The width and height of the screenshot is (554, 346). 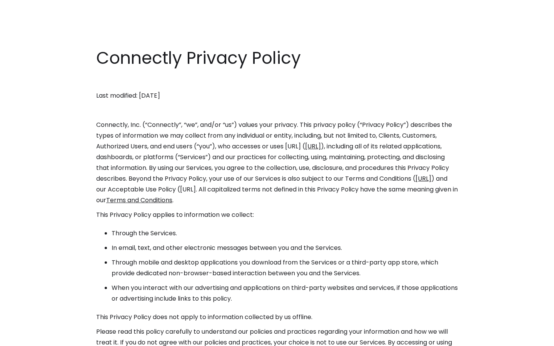 What do you see at coordinates (285, 234) in the screenshot?
I see `li: Through the Services.` at bounding box center [285, 234].